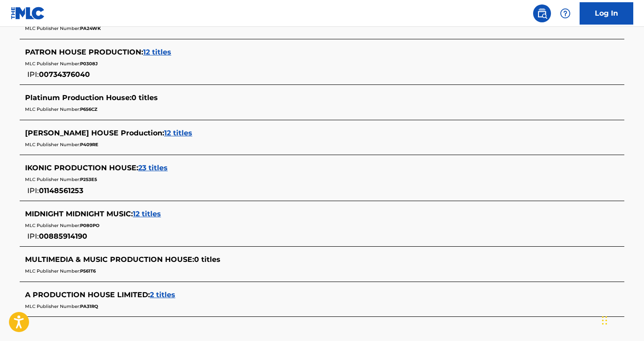 The height and width of the screenshot is (341, 644). I want to click on span: 23 titles, so click(153, 168).